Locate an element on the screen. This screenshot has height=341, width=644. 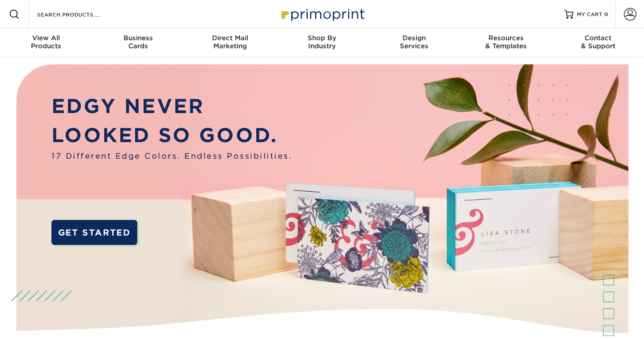
span: Resources is located at coordinates (506, 38).